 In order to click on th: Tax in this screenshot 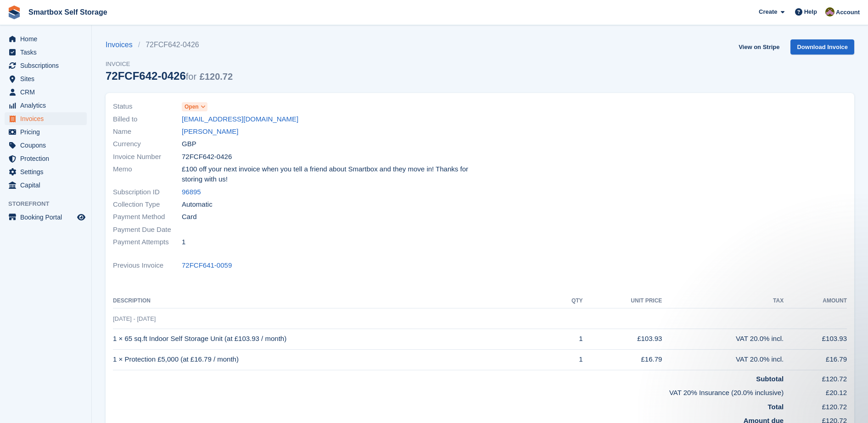, I will do `click(722, 301)`.